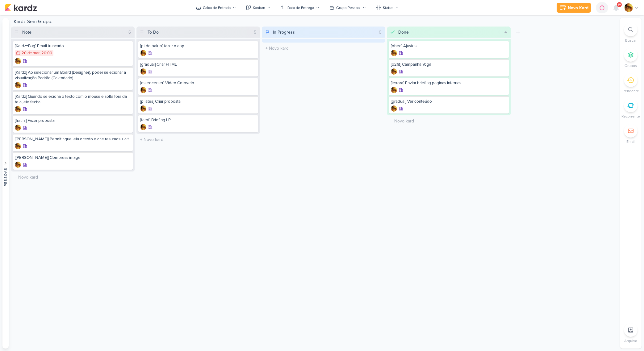 The image size is (644, 351). Describe the element at coordinates (73, 139) in the screenshot. I see `div: [amelia] Permitir que leia o texto e crie resumos + alt` at that location.